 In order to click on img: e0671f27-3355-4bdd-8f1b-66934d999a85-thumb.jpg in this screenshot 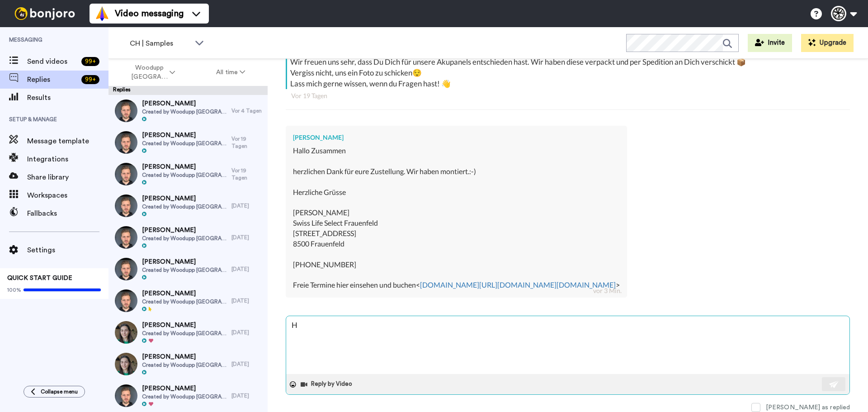, I will do `click(126, 205)`.